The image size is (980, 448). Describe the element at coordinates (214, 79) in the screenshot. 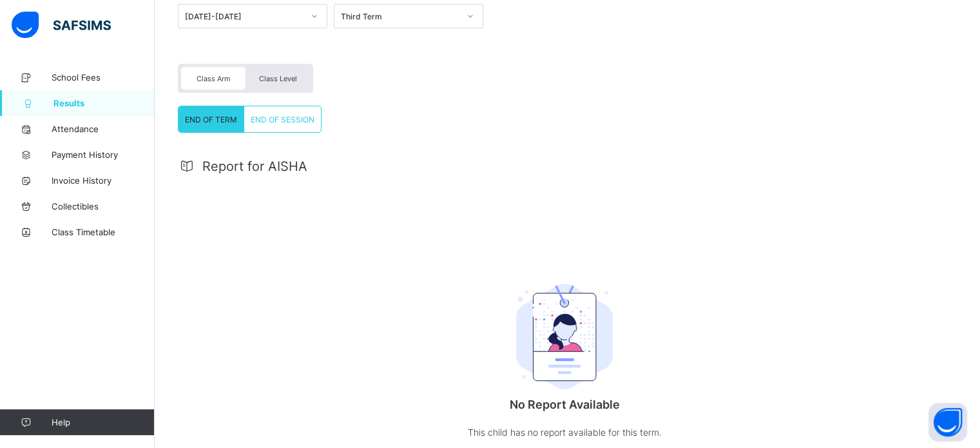

I see `span: Class Arm` at that location.